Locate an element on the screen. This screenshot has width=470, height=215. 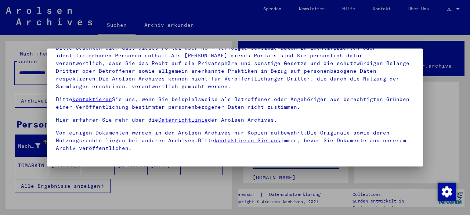
p: Hier erfahren Sie mehr über die der Arolsen Archives. is located at coordinates (235, 120).